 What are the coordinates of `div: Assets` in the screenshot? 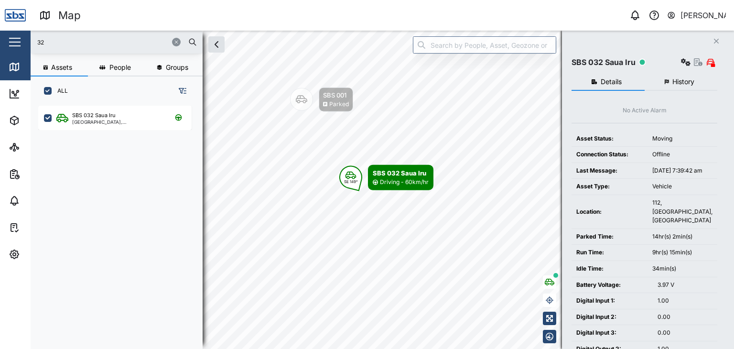 It's located at (40, 120).